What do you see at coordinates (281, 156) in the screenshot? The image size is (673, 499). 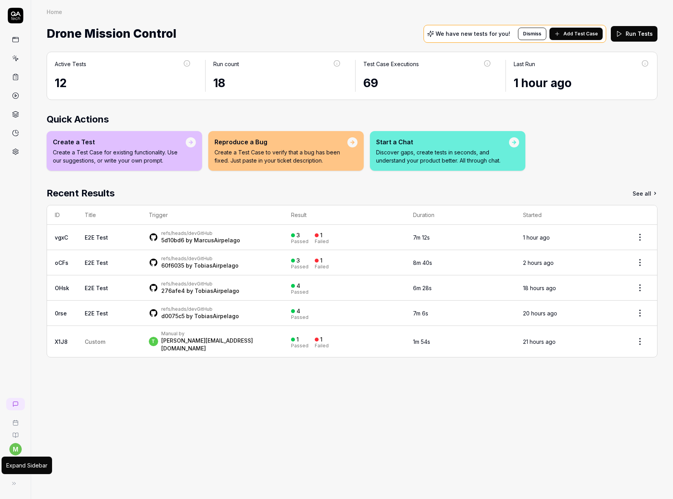 I see `p: Create a Test Case to verify that a bug has been fixed. Just paste in your ticket description.` at bounding box center [281, 156].